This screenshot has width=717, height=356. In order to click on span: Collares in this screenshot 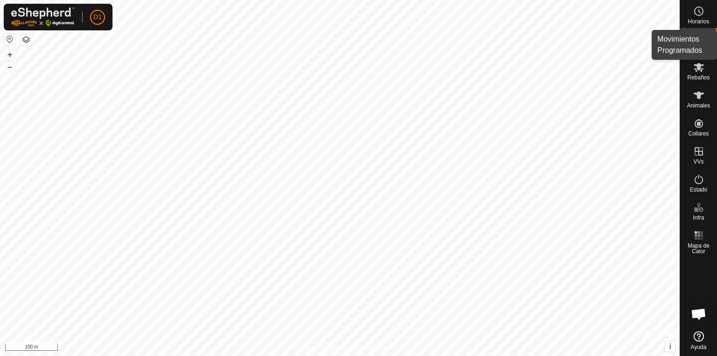, I will do `click(698, 133)`.